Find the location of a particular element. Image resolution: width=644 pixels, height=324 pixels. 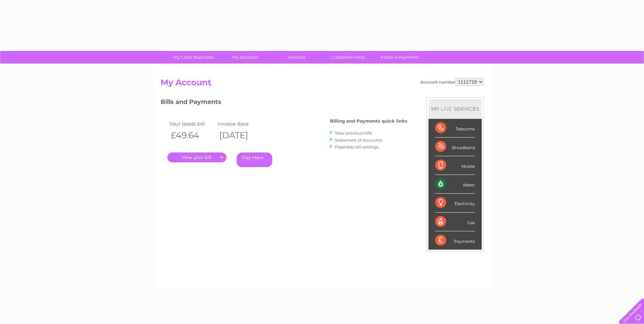

a: Statement of Accounts is located at coordinates (359, 140).